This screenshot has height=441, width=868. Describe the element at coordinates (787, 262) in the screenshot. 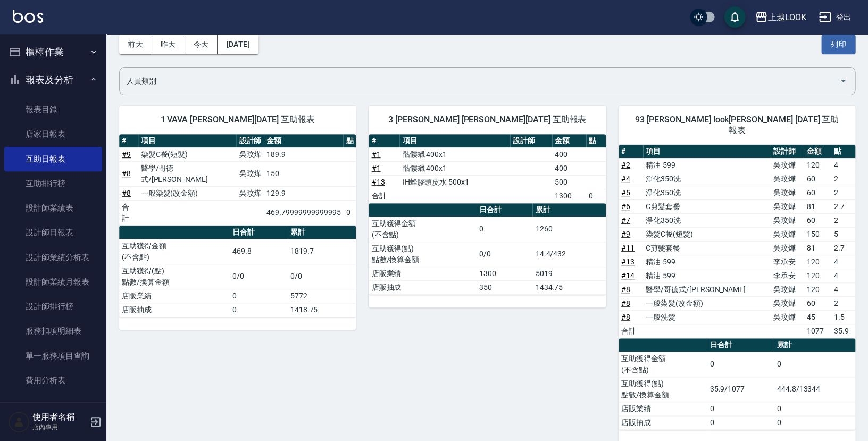

I see `td: 李承安` at that location.